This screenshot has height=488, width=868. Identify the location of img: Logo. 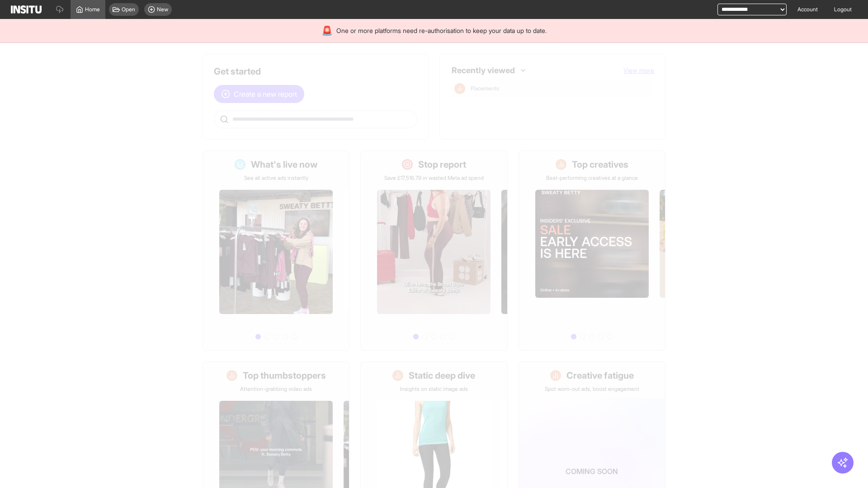
(26, 9).